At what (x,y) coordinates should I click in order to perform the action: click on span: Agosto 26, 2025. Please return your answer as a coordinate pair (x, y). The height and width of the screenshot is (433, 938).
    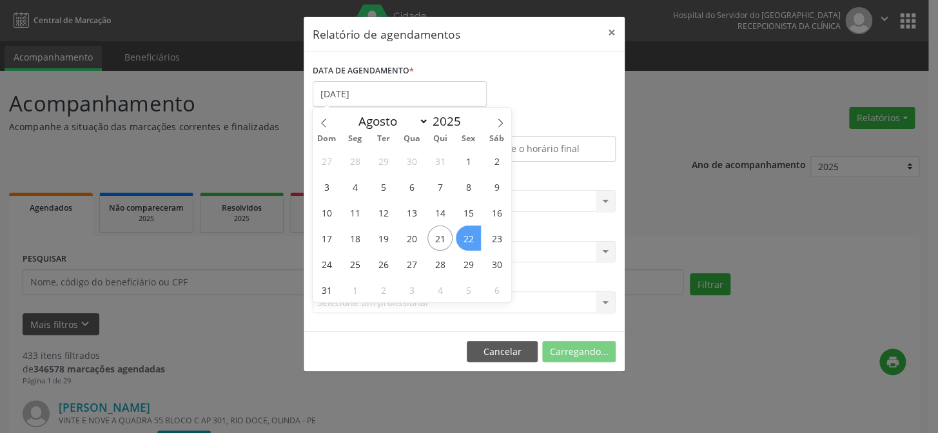
    Looking at the image, I should click on (383, 264).